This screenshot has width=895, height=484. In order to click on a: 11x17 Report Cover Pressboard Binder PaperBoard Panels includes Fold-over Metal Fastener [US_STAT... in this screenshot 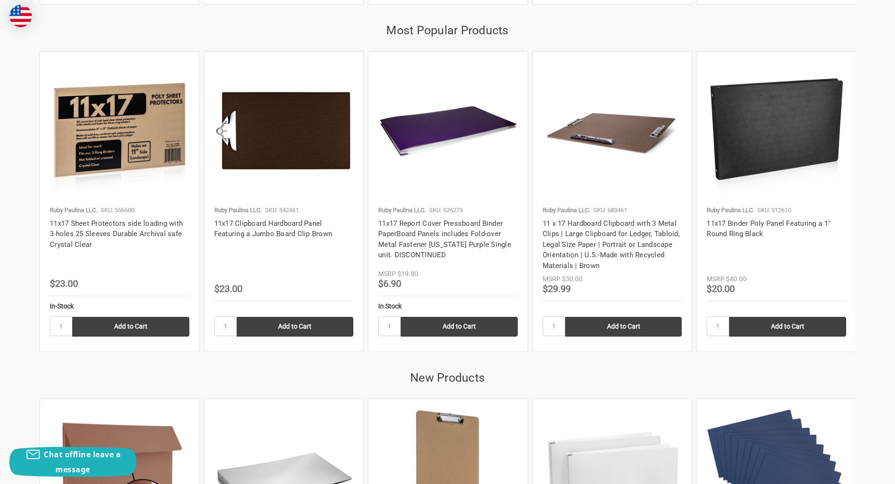, I will do `click(444, 239)`.